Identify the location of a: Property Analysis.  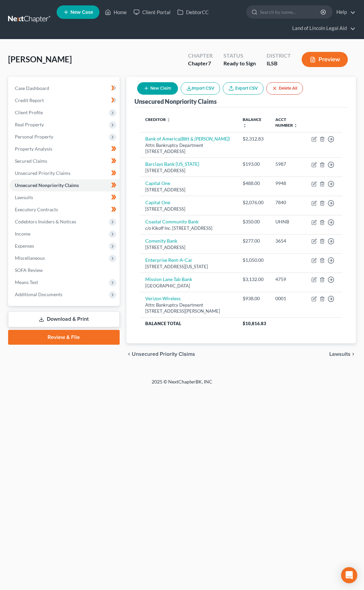
(64, 149).